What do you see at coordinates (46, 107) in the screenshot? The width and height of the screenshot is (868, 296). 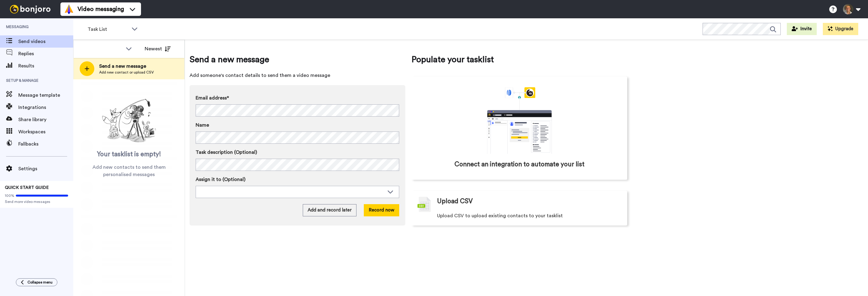 I see `span: Integrations` at bounding box center [46, 107].